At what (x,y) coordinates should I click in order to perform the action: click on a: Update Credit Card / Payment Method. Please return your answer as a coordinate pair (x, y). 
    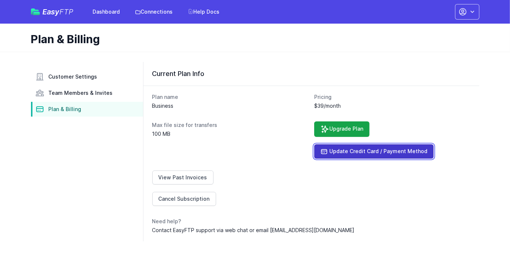
    Looking at the image, I should click on (374, 151).